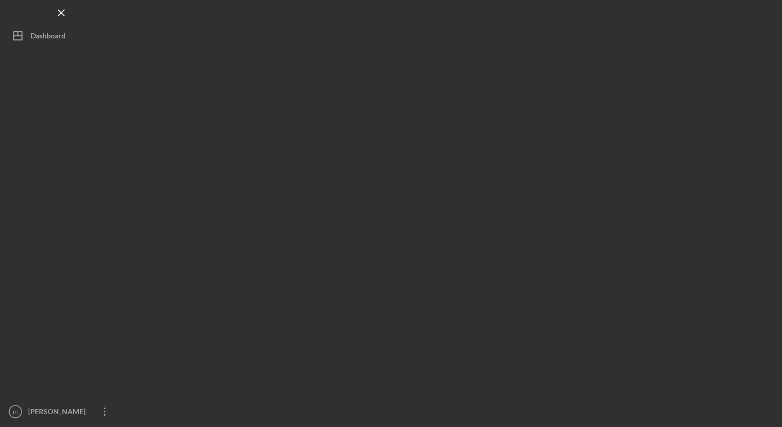 The height and width of the screenshot is (427, 782). What do you see at coordinates (61, 36) in the screenshot?
I see `button: Dashboard` at bounding box center [61, 36].